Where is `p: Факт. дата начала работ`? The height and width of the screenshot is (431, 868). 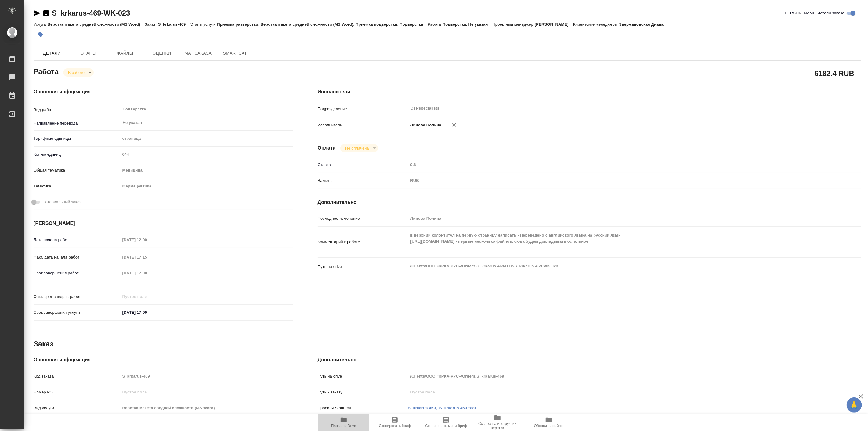
p: Факт. дата начала работ is located at coordinates (77, 258).